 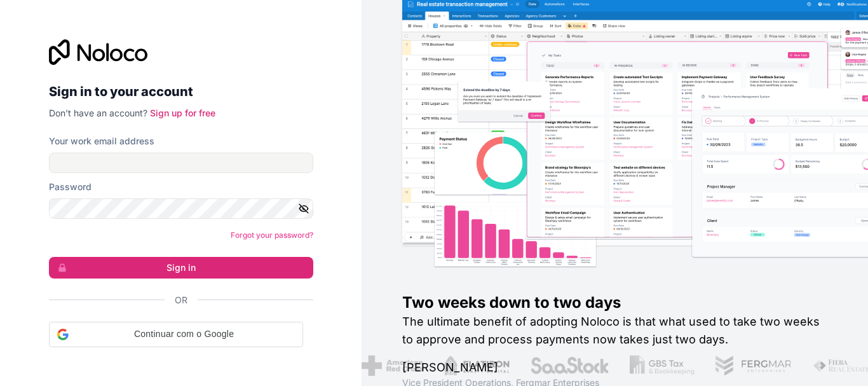 I want to click on div: Continuar com o Google, so click(x=176, y=334).